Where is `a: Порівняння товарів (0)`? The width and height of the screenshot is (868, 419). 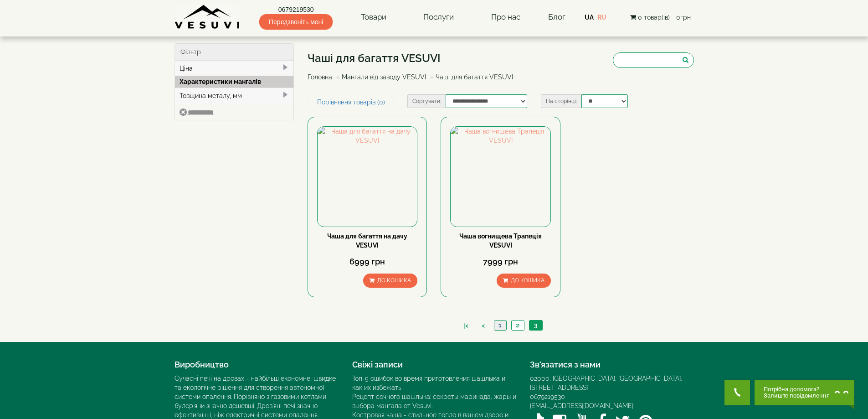 a: Порівняння товарів (0) is located at coordinates (351, 102).